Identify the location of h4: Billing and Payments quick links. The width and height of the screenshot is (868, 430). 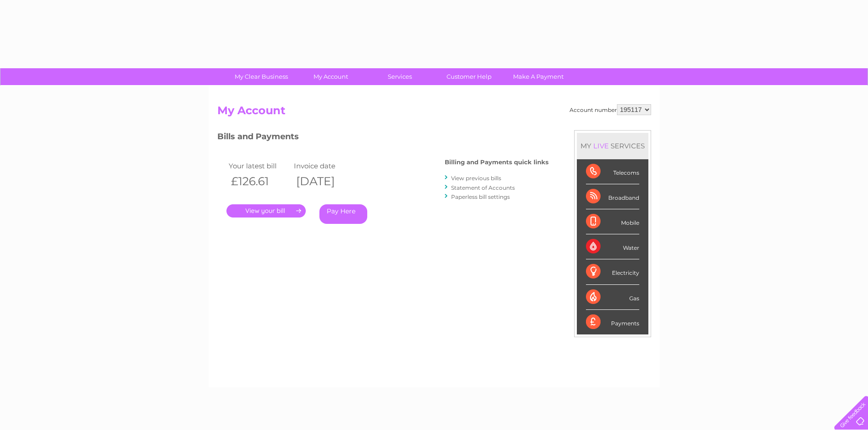
(497, 162).